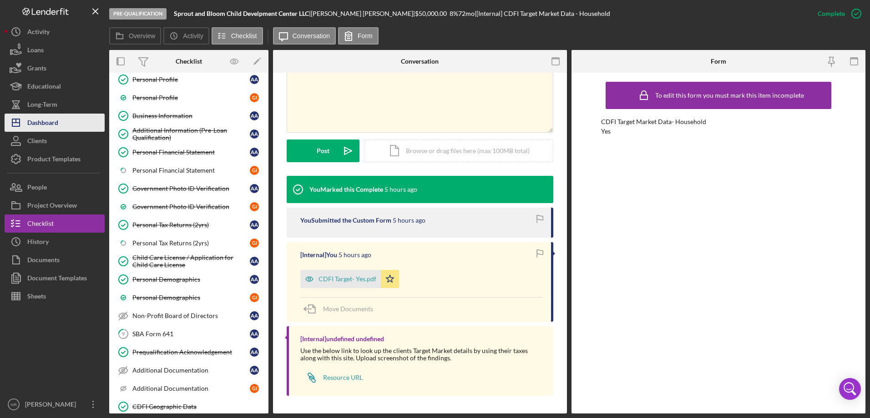 This screenshot has height=418, width=870. What do you see at coordinates (347, 279) in the screenshot?
I see `div: CDFI Target- Yes.pdf` at bounding box center [347, 279].